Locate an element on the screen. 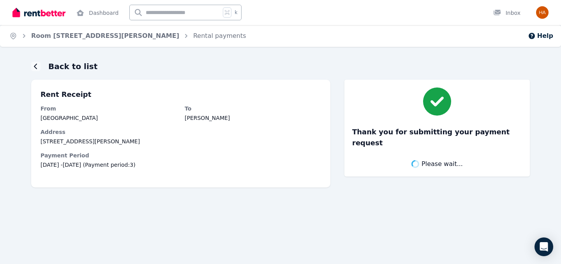 Image resolution: width=561 pixels, height=264 pixels. div: Open Intercom Messenger is located at coordinates (544, 246).